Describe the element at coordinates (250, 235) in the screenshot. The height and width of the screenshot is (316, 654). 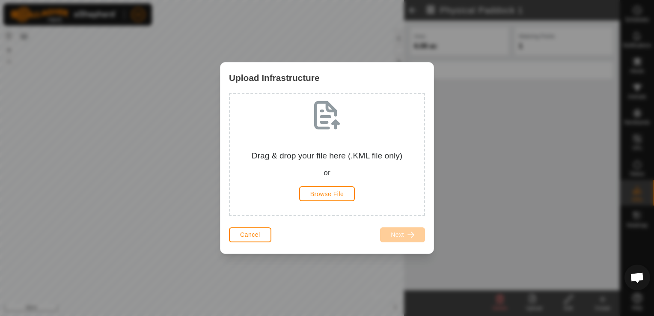
I see `button: Cancel` at that location.